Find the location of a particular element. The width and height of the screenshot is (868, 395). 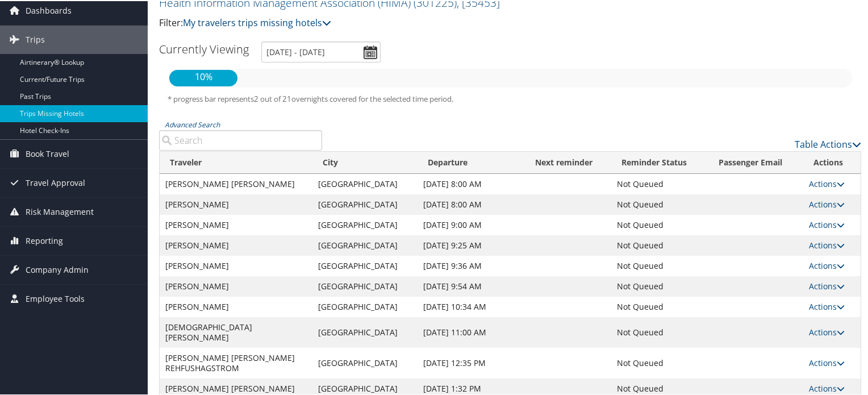

a: Advanced Search is located at coordinates (192, 124).